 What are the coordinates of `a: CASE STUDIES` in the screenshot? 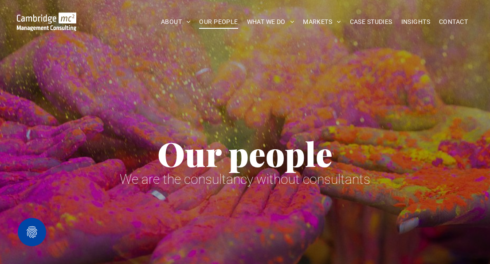 It's located at (371, 22).